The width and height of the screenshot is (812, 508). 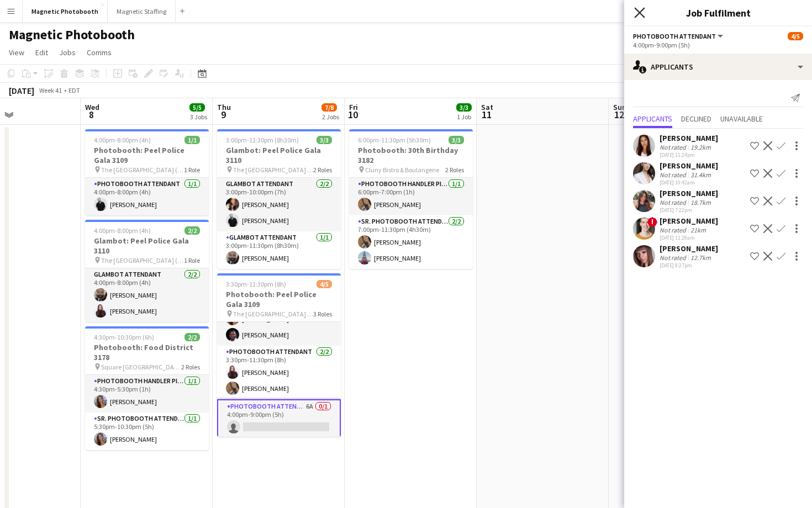 What do you see at coordinates (679, 36) in the screenshot?
I see `button: Photobooth Attendant` at bounding box center [679, 36].